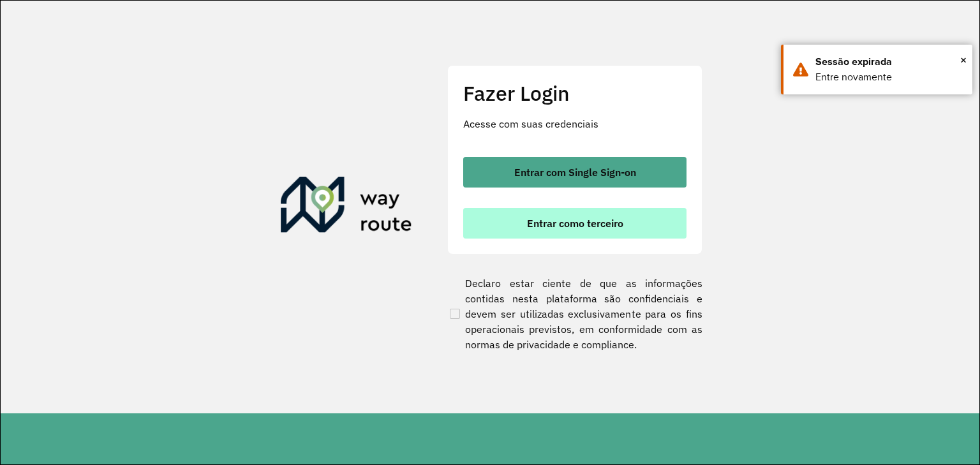 This screenshot has height=465, width=980. What do you see at coordinates (964, 60) in the screenshot?
I see `button: Close` at bounding box center [964, 60].